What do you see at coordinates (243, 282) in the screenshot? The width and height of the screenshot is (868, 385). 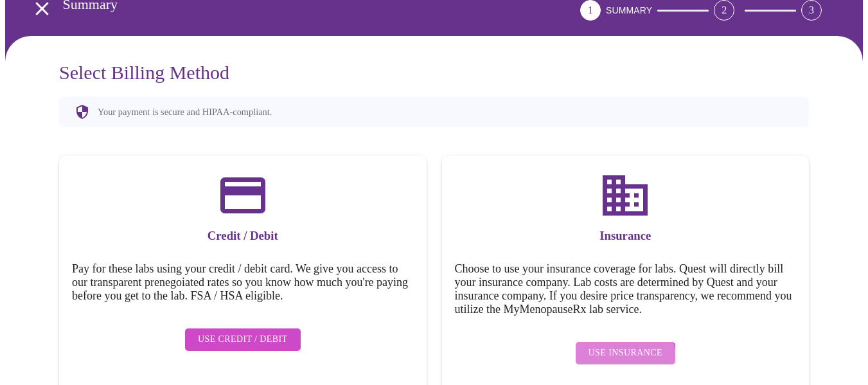 I see `h5: Pay for these labs using your credit / debit card. We give you access to our transparent prenegoi...` at bounding box center [243, 282].